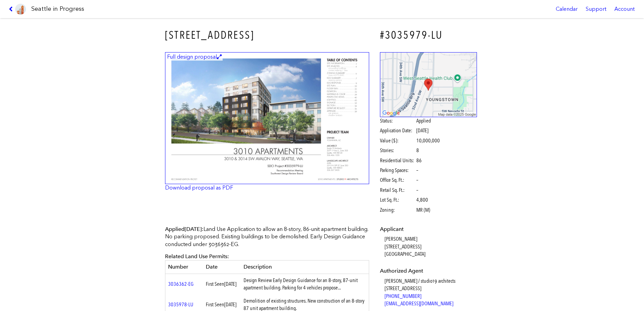 This screenshot has width=644, height=311. I want to click on span: Applied :, so click(184, 229).